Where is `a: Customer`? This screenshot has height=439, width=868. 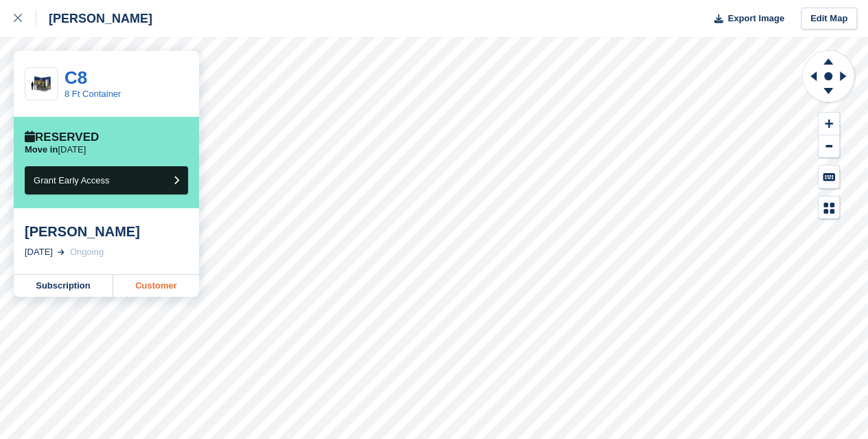
a: Customer is located at coordinates (156, 286).